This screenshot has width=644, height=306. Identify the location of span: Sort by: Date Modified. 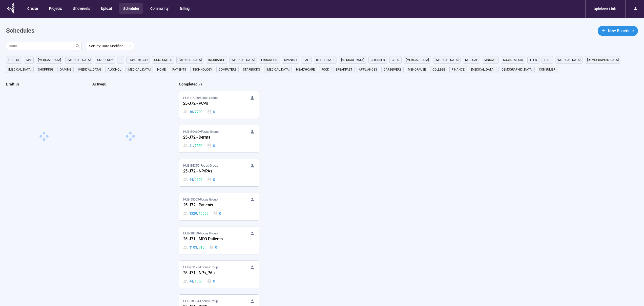
(110, 46).